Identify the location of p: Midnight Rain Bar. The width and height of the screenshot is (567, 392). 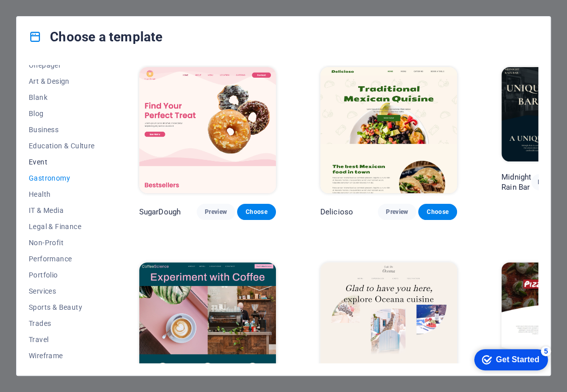
(517, 182).